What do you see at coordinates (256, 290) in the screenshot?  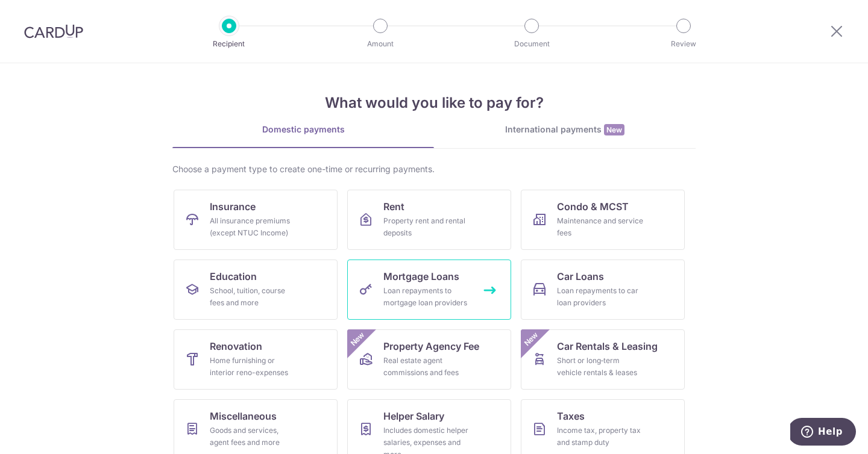 I see `a: EducationSchool, tuition, course fees and more` at bounding box center [256, 290].